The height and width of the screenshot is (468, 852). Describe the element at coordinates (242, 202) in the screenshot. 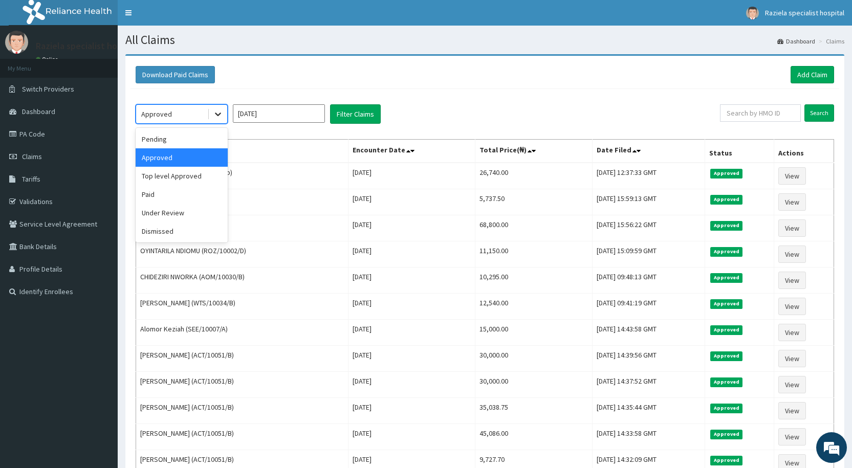

I see `td: Prince Oputa (PPI/10072/E)` at that location.